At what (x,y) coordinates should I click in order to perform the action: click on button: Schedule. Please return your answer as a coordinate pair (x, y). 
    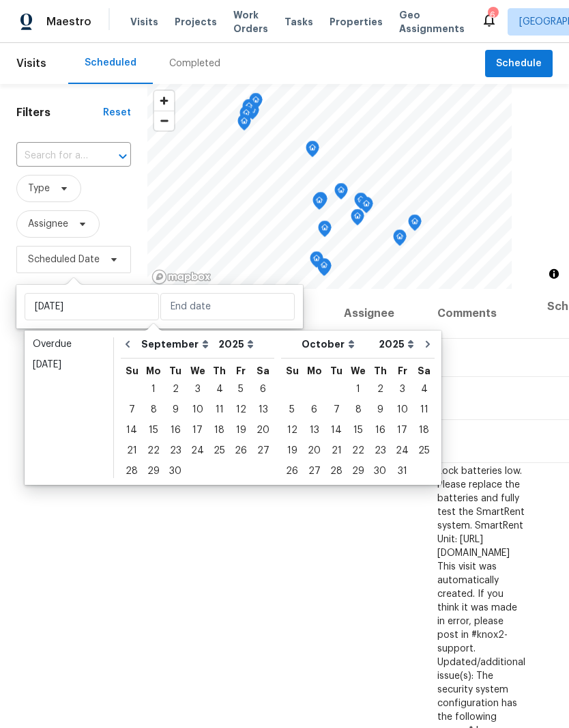
    Looking at the image, I should click on (519, 63).